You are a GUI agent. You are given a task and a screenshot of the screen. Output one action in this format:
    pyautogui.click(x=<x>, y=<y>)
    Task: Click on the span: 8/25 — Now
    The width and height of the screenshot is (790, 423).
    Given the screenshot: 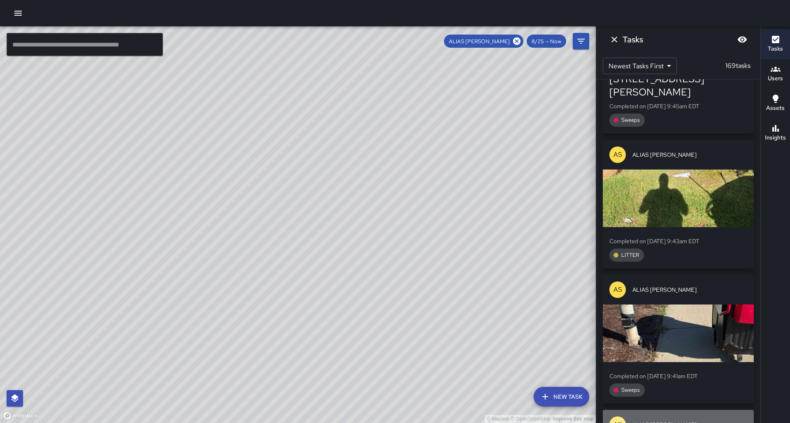 What is the action you would take?
    pyautogui.click(x=546, y=41)
    